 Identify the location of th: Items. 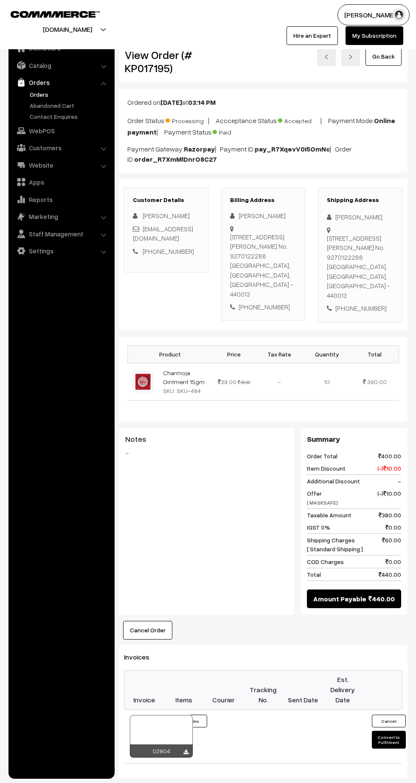
(184, 689).